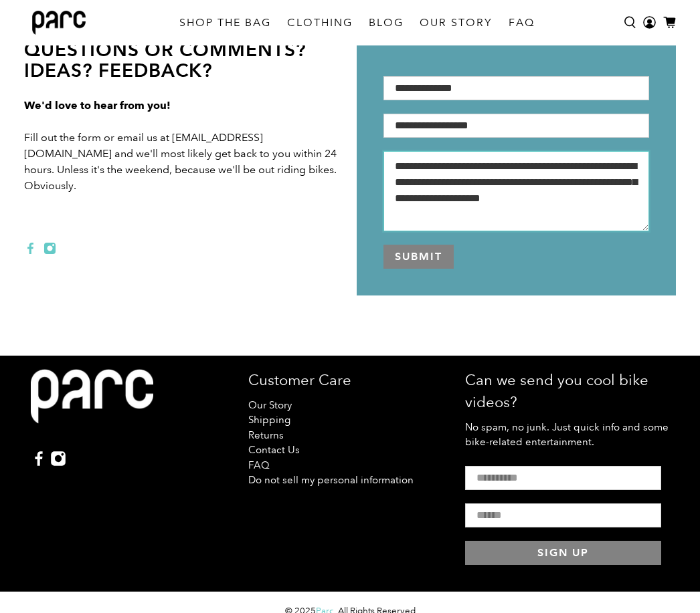 The width and height of the screenshot is (700, 613). Describe the element at coordinates (386, 23) in the screenshot. I see `a: BLOG` at that location.